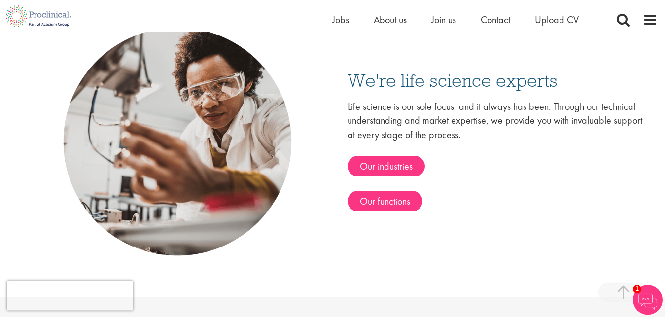 Image resolution: width=665 pixels, height=317 pixels. Describe the element at coordinates (341, 20) in the screenshot. I see `span: Jobs` at that location.